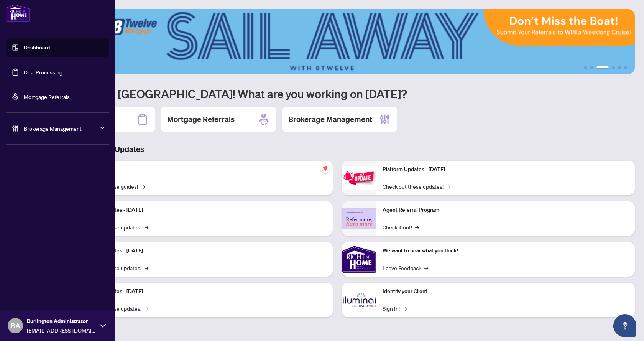  I want to click on img: We want to hear what you think!, so click(359, 259).